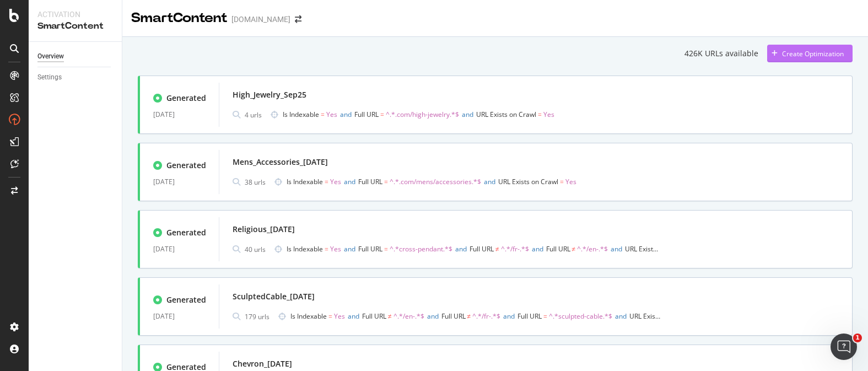 Image resolution: width=868 pixels, height=371 pixels. I want to click on div: arrow-right-arrow-left, so click(298, 19).